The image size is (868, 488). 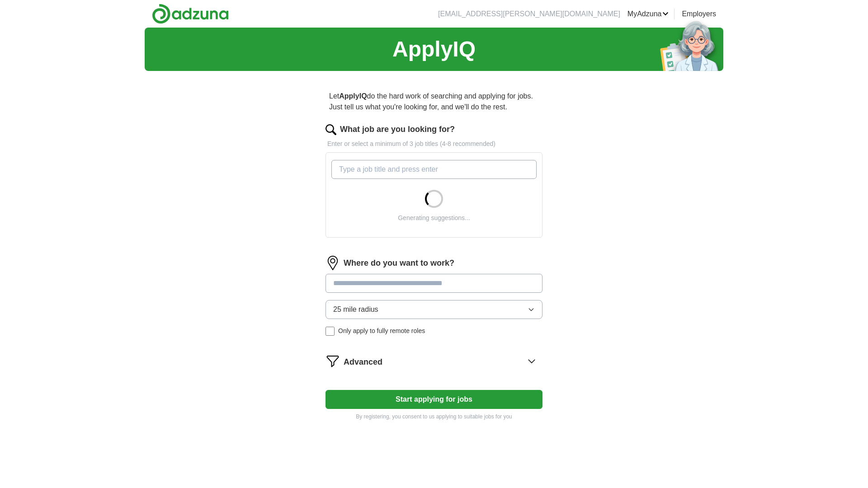 What do you see at coordinates (648, 14) in the screenshot?
I see `a: MyAdzuna` at bounding box center [648, 14].